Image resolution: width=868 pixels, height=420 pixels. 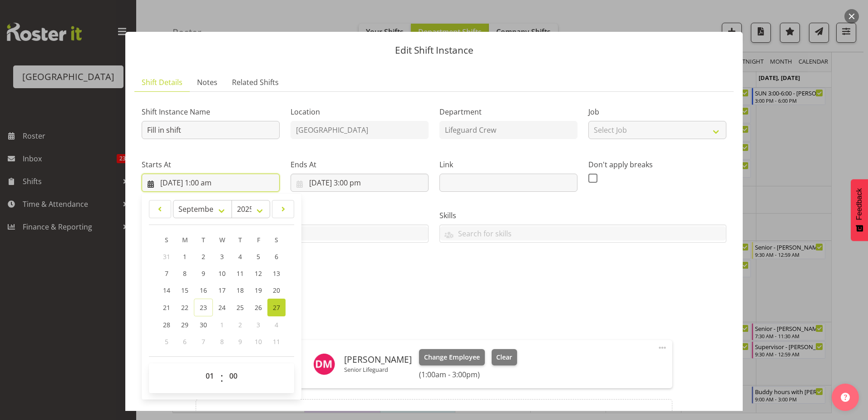 I want to click on a: 20, so click(x=277, y=290).